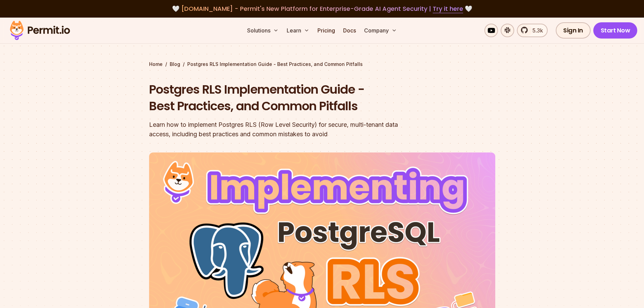 The width and height of the screenshot is (644, 308). I want to click on h1: Postgres RLS Implementation Guide - Best Practices, and Common Pitfalls, so click(279, 98).